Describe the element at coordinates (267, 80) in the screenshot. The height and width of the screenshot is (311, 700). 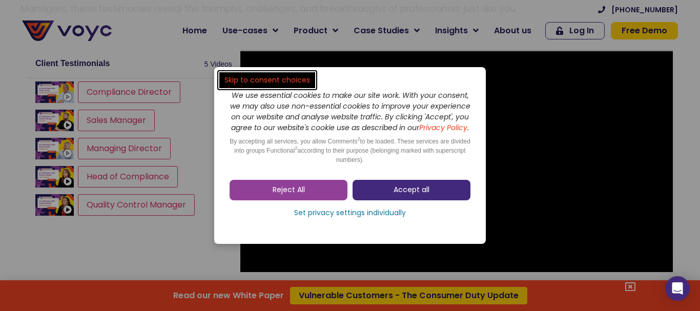
I see `a: Skip to consent choices` at that location.